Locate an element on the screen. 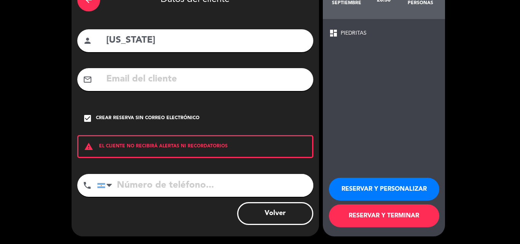 The image size is (520, 244). div: Crear reserva sin correo electrónico is located at coordinates (148, 118).